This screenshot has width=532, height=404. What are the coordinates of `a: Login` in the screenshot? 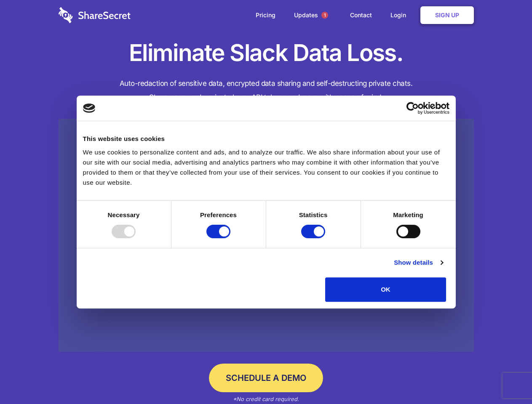 It's located at (400, 15).